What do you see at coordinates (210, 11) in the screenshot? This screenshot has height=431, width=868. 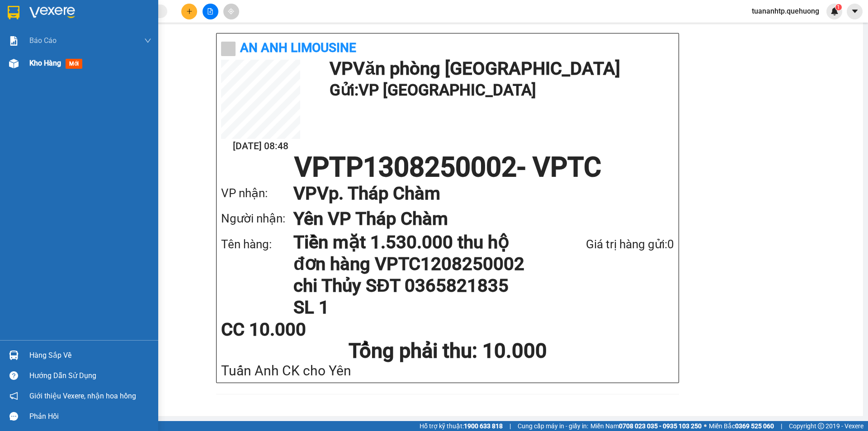 I see `button: file-add` at bounding box center [210, 11].